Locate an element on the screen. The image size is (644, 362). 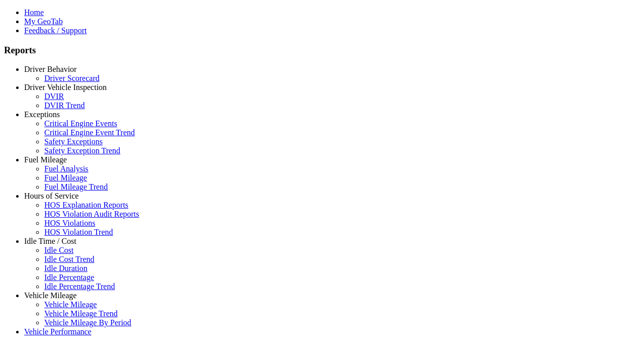
a: HOS Violation Trend is located at coordinates (79, 232).